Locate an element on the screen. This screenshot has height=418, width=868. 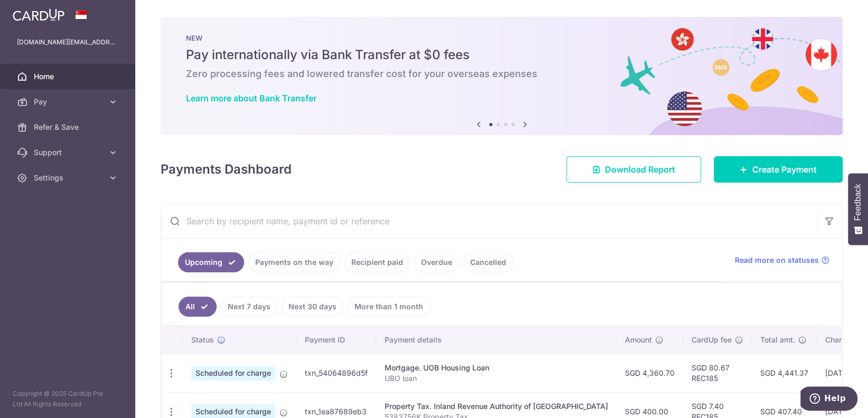
h5: Pay internationally via Bank Transfer at $0 fees is located at coordinates (501, 55).